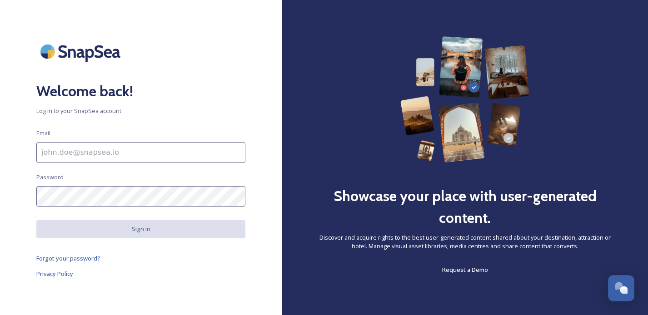 This screenshot has height=315, width=648. What do you see at coordinates (141, 153) in the screenshot?
I see `input: john.doe@snapsea.io` at bounding box center [141, 153].